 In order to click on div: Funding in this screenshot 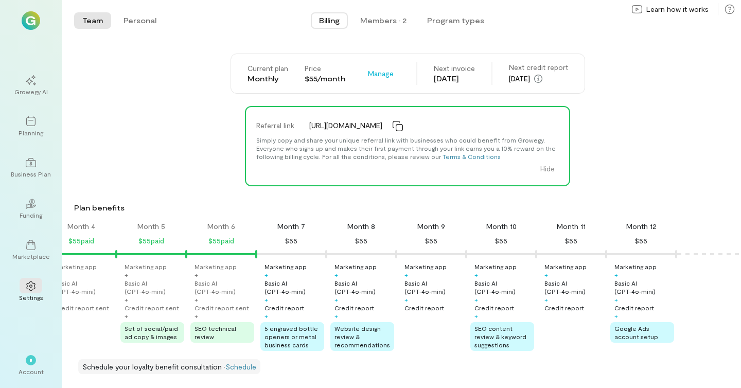, I will do `click(31, 215)`.